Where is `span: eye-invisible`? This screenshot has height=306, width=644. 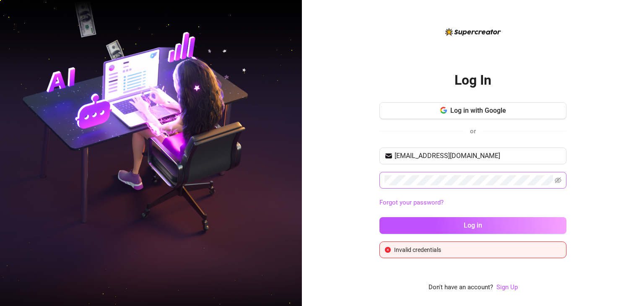 span: eye-invisible is located at coordinates (558, 180).